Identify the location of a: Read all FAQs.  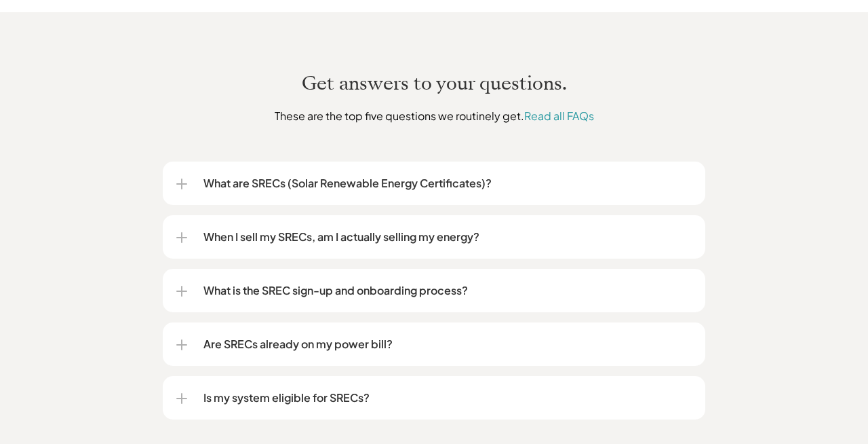
(559, 116).